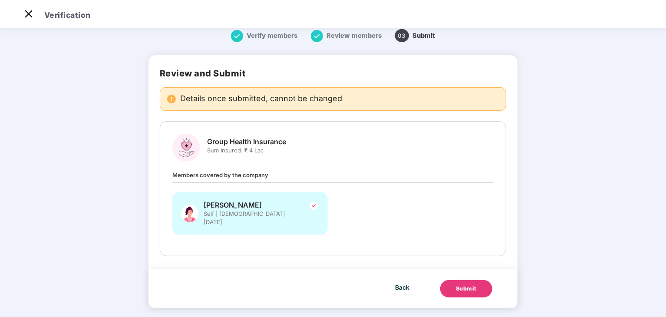 The height and width of the screenshot is (317, 666). What do you see at coordinates (467, 289) in the screenshot?
I see `div: Submit` at bounding box center [467, 289].